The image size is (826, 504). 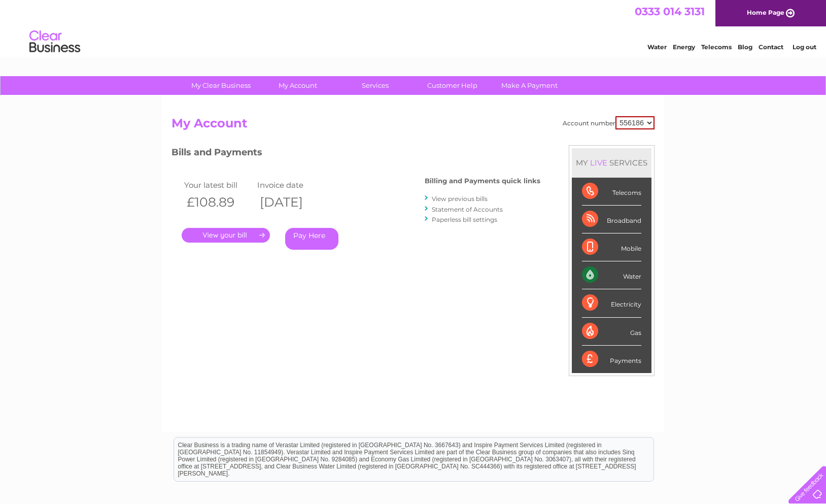 What do you see at coordinates (670, 11) in the screenshot?
I see `span: 0333 014 3131` at bounding box center [670, 11].